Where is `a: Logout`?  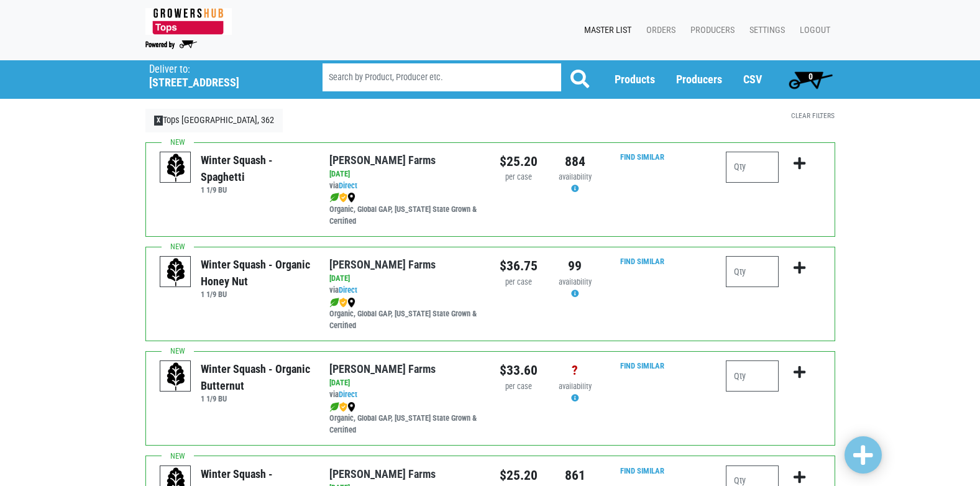 a: Logout is located at coordinates (812, 31).